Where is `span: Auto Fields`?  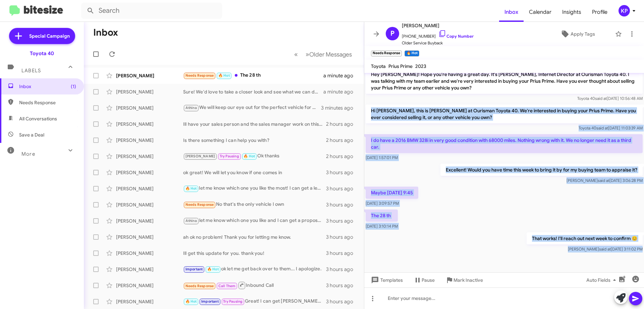
span: Auto Fields is located at coordinates (603, 280).